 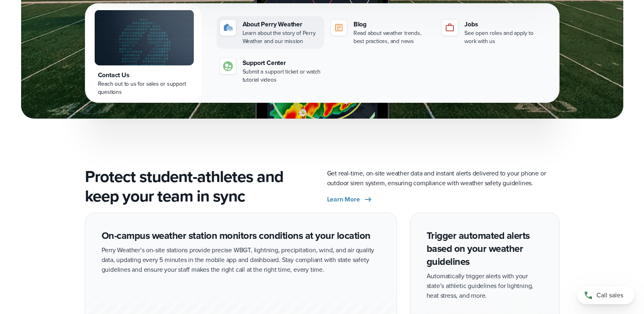 I want to click on img: contact-icon.svg, so click(x=228, y=66).